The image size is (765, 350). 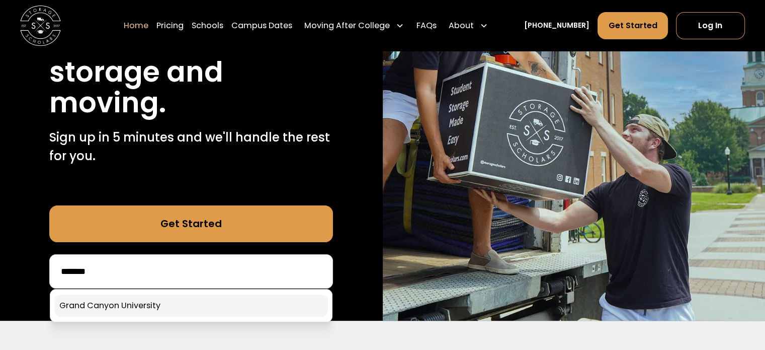 What do you see at coordinates (262, 25) in the screenshot?
I see `a: Campus Dates` at bounding box center [262, 25].